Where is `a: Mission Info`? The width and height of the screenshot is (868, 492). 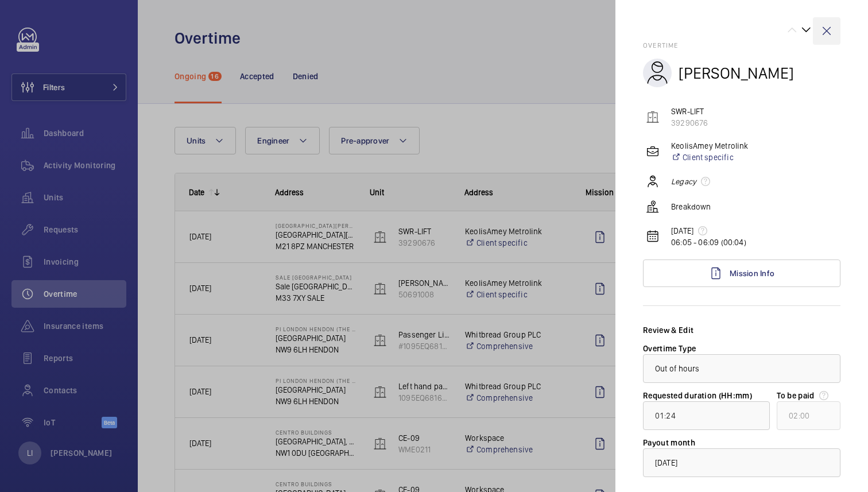 a: Mission Info is located at coordinates (742, 273).